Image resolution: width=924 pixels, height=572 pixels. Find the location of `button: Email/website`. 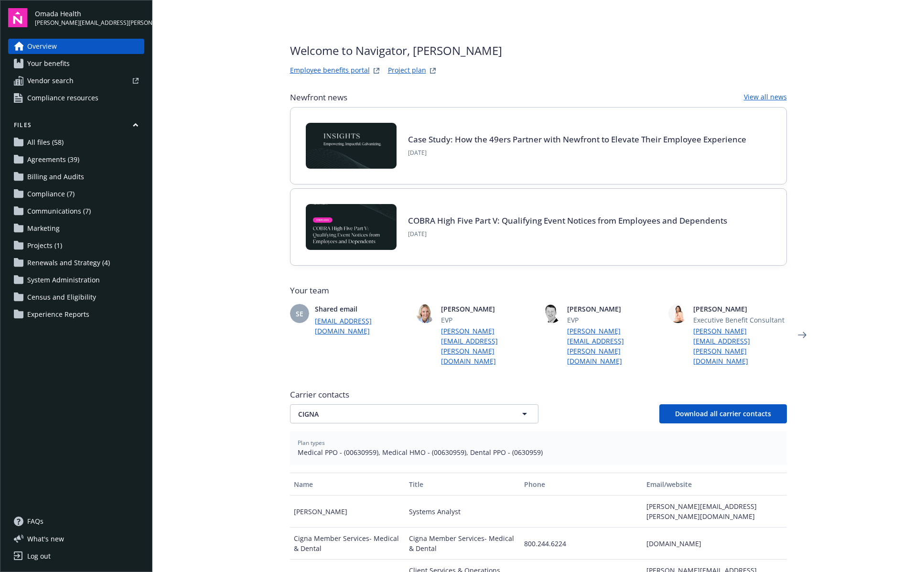

button: Email/website is located at coordinates (714, 484).